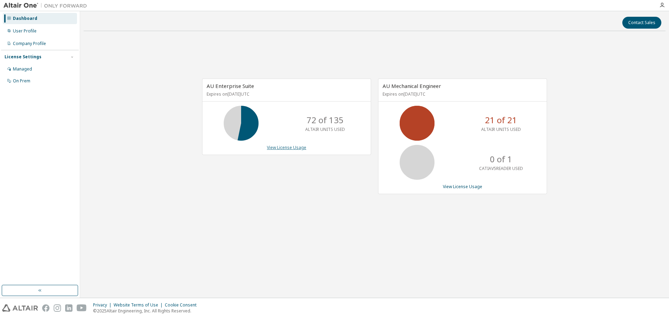 Image resolution: width=669 pixels, height=318 pixels. What do you see at coordinates (47, 6) in the screenshot?
I see `img: Altair One` at bounding box center [47, 6].